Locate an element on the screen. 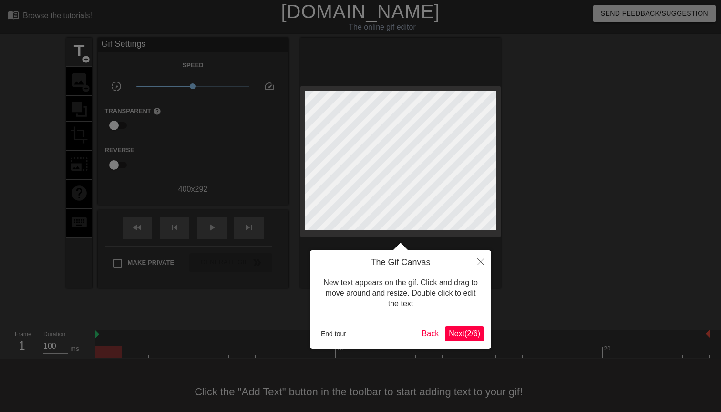 This screenshot has width=721, height=412. div: New text appears on the gif. Click and drag to move around and resize. Double click to edit the text is located at coordinates (401, 293).